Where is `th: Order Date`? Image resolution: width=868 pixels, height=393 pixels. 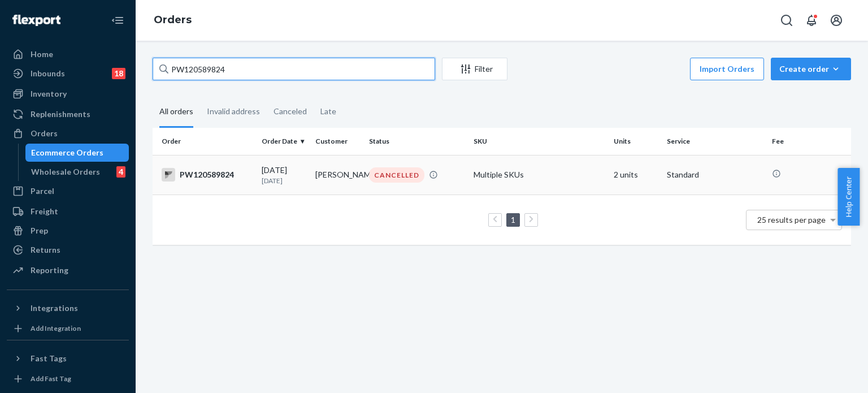 th: Order Date is located at coordinates (284, 142).